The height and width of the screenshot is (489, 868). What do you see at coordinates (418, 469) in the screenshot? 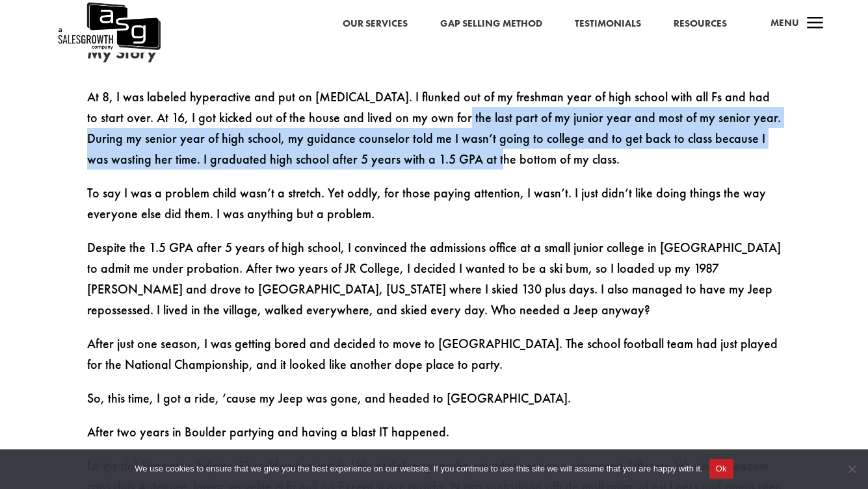
I see `span: We use cookies to ensure that we give you the best experience on our website. If you continue to ...` at bounding box center [418, 469].